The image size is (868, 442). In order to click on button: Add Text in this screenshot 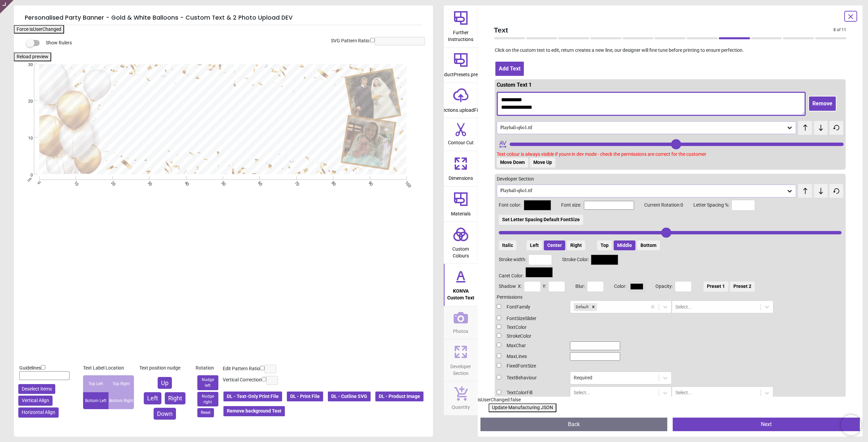, I will do `click(510, 69)`.